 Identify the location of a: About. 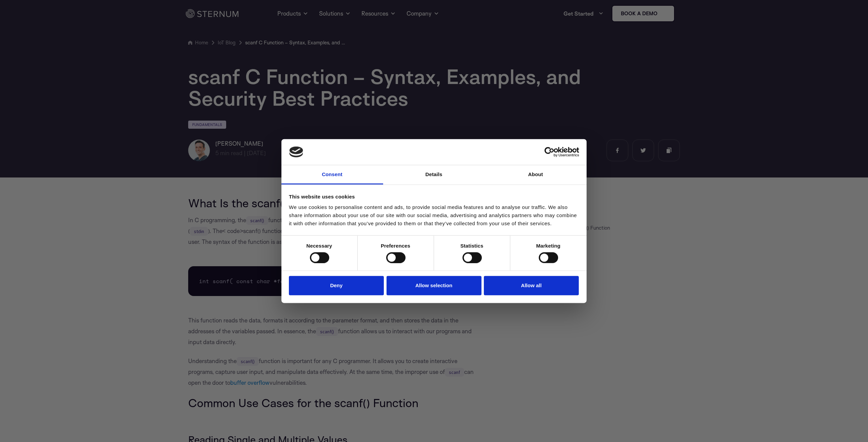
(536, 175).